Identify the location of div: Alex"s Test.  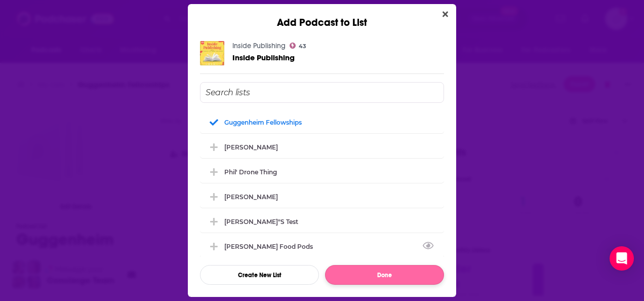
(322, 222).